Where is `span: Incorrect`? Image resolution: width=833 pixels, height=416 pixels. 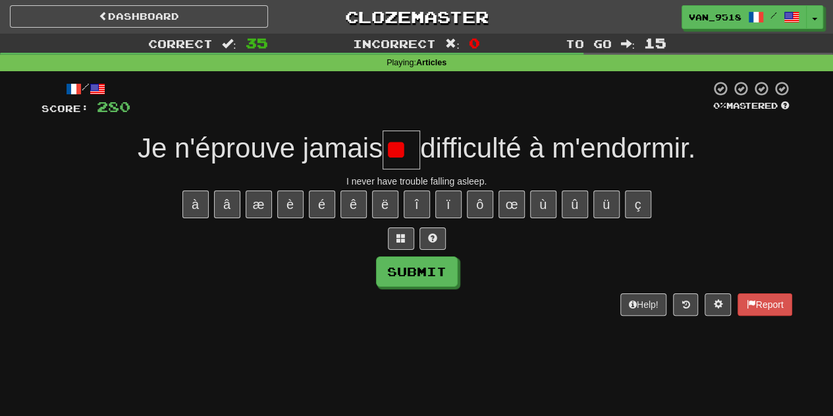 span: Incorrect is located at coordinates (394, 43).